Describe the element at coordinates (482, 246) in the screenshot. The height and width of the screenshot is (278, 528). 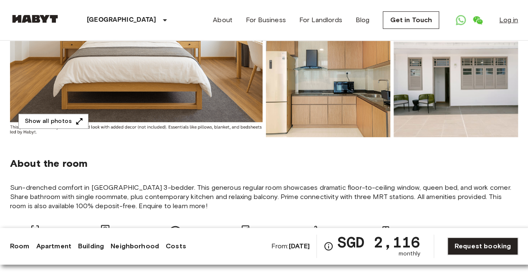
I see `a: Request booking` at that location.